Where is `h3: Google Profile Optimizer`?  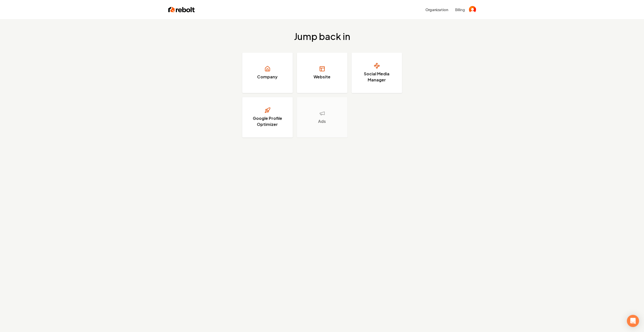
h3: Google Profile Optimizer is located at coordinates (267, 121).